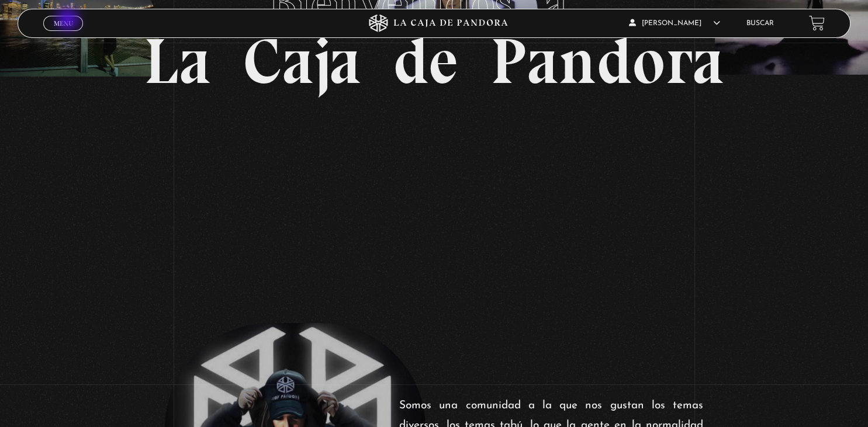 The width and height of the screenshot is (868, 427). I want to click on span: Menu, so click(63, 24).